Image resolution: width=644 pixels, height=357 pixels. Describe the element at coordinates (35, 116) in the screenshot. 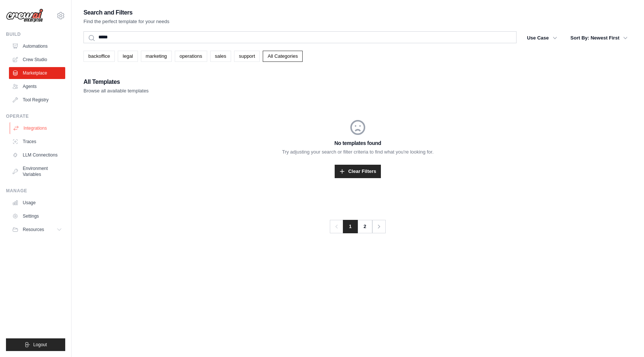

I see `div: Operate` at that location.